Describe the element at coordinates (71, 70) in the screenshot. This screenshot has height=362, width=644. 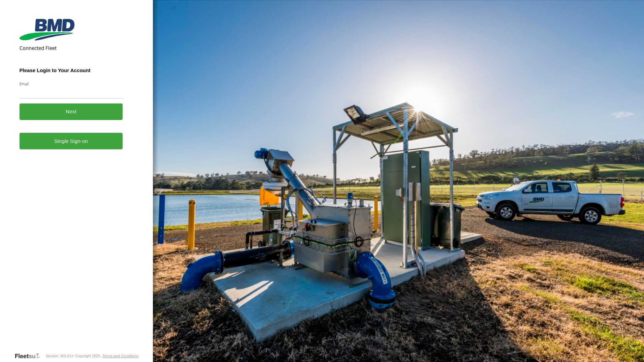
I see `h3: Please Login to Your Account` at that location.